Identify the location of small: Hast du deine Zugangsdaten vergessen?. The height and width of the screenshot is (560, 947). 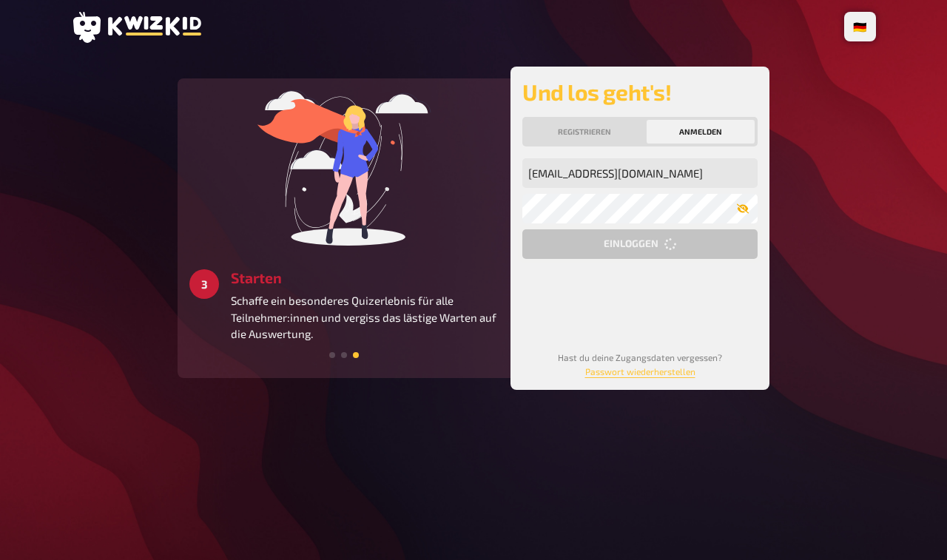
(640, 364).